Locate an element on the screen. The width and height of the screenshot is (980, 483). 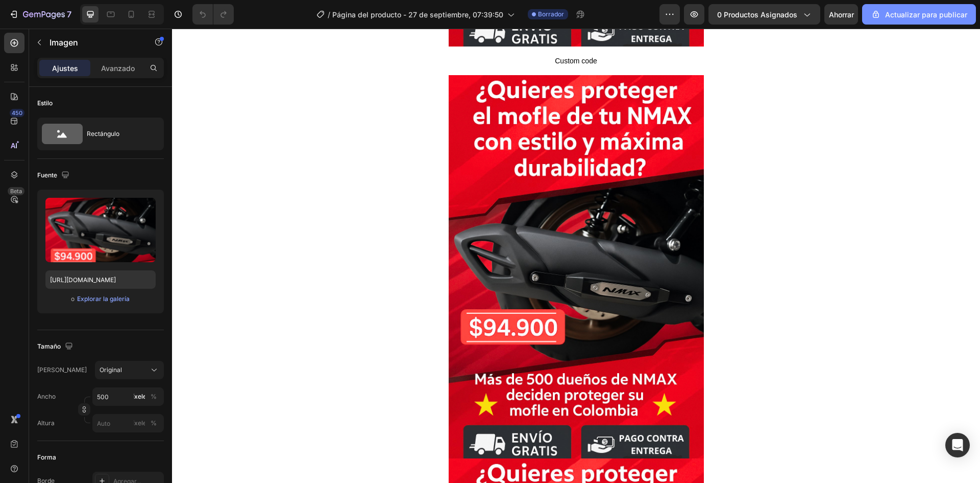
button: Explorar la galería is located at coordinates (103, 299).